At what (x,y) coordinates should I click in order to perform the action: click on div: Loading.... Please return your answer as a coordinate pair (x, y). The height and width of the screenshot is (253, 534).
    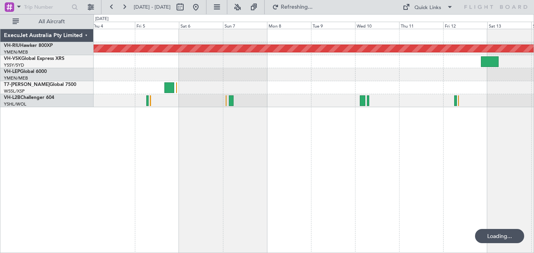
    Looking at the image, I should click on (500, 236).